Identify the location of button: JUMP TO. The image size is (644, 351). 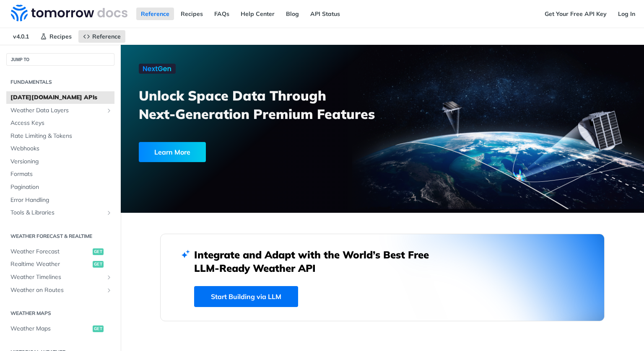
(60, 60).